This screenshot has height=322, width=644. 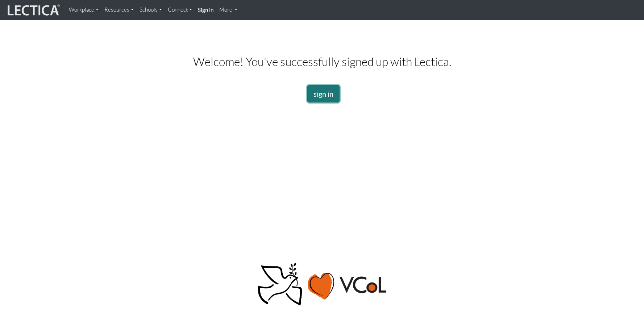 I want to click on a: Schools, so click(x=151, y=10).